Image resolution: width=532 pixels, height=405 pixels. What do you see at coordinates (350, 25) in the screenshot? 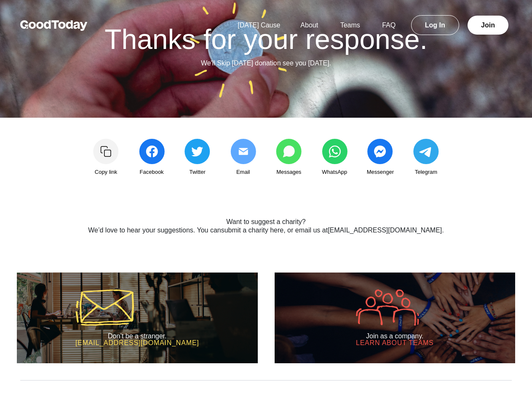
I see `a: Teams` at bounding box center [350, 25].